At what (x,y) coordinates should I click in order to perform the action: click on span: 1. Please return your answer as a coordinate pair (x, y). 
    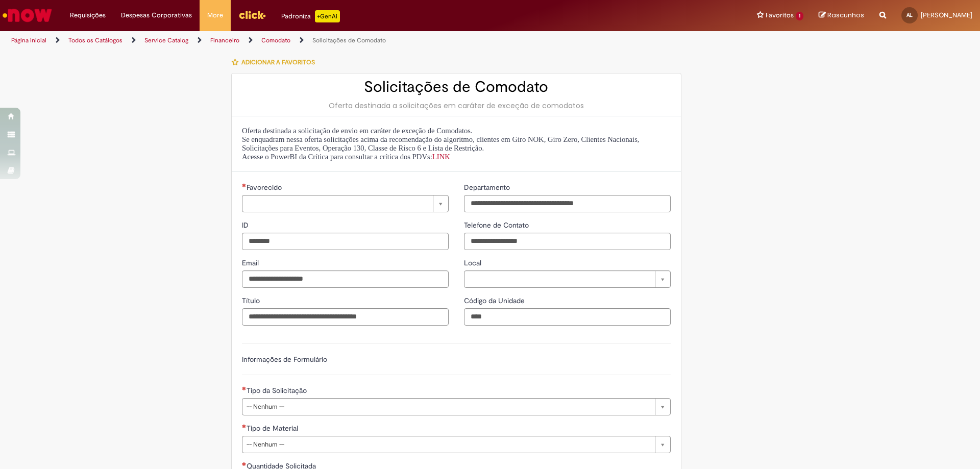
    Looking at the image, I should click on (799, 16).